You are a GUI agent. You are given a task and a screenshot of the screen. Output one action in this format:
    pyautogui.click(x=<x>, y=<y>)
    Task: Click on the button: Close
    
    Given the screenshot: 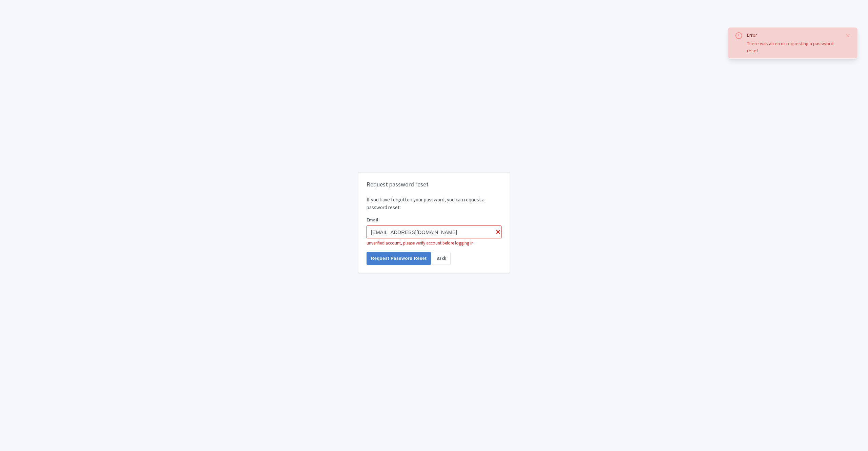 What is the action you would take?
    pyautogui.click(x=848, y=36)
    